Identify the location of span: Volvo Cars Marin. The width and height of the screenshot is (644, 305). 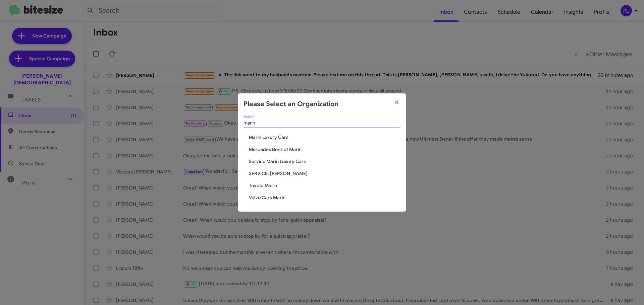
(324, 198).